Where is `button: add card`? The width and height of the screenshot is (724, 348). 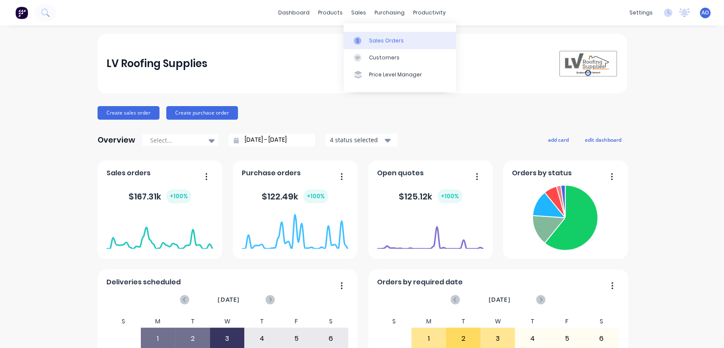
button: add card is located at coordinates (558, 139).